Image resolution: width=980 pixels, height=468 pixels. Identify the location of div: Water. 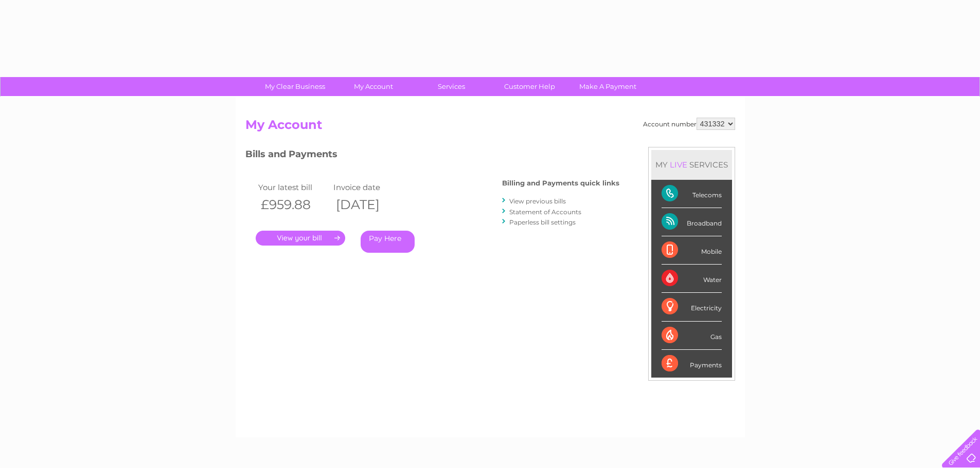
(691, 278).